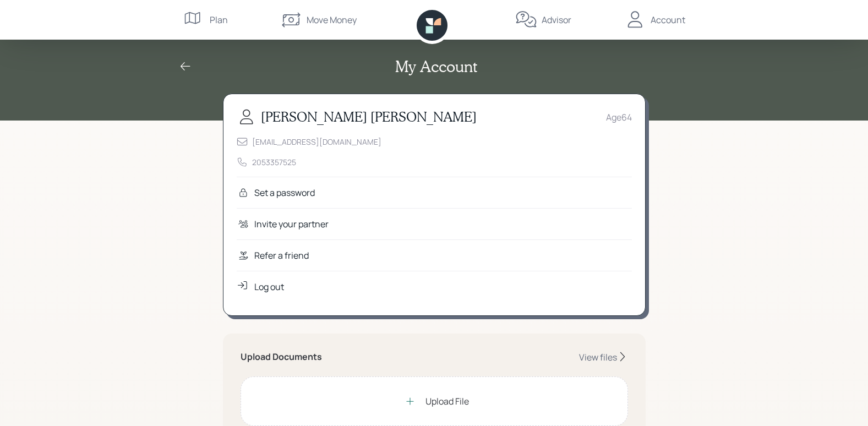 The height and width of the screenshot is (426, 868). I want to click on div: Plan, so click(218, 20).